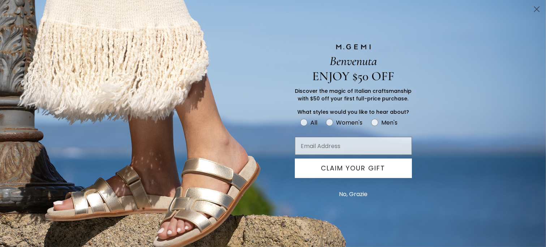 The height and width of the screenshot is (247, 546). What do you see at coordinates (389, 122) in the screenshot?
I see `div: Men's` at bounding box center [389, 122].